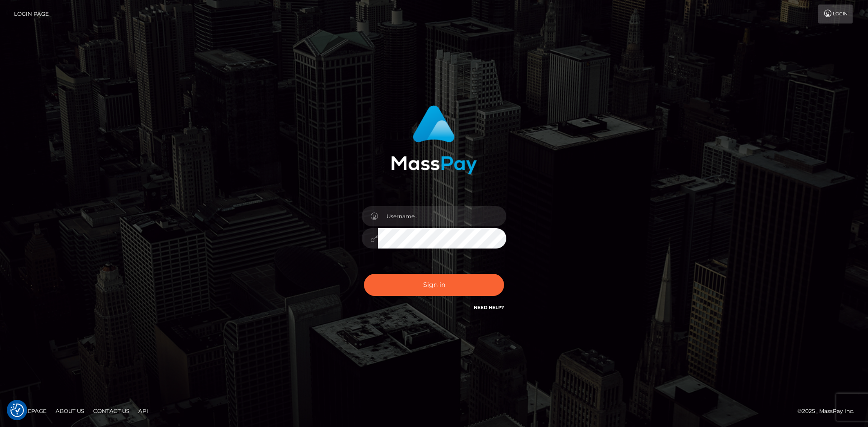  Describe the element at coordinates (31, 14) in the screenshot. I see `a: Login Page` at that location.